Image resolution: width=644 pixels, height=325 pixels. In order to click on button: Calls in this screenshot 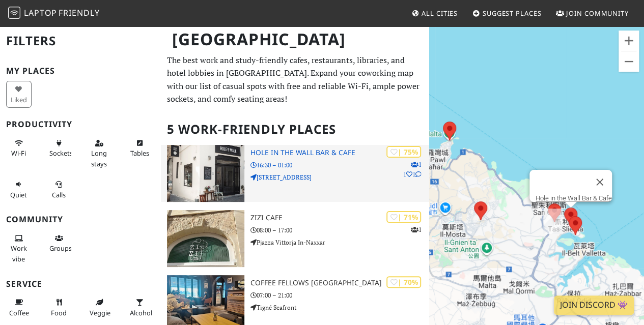, I will do `click(59, 189)`.